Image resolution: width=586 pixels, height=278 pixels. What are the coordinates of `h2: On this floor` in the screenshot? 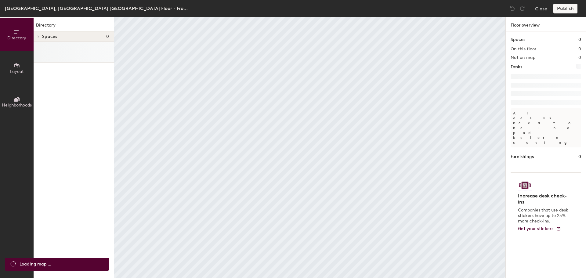 It's located at (523, 49).